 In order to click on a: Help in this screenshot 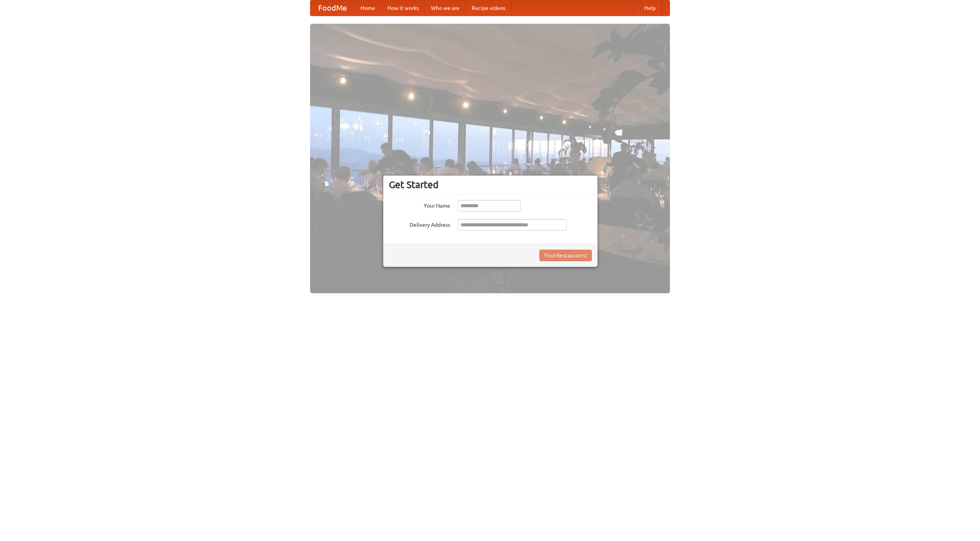, I will do `click(650, 8)`.